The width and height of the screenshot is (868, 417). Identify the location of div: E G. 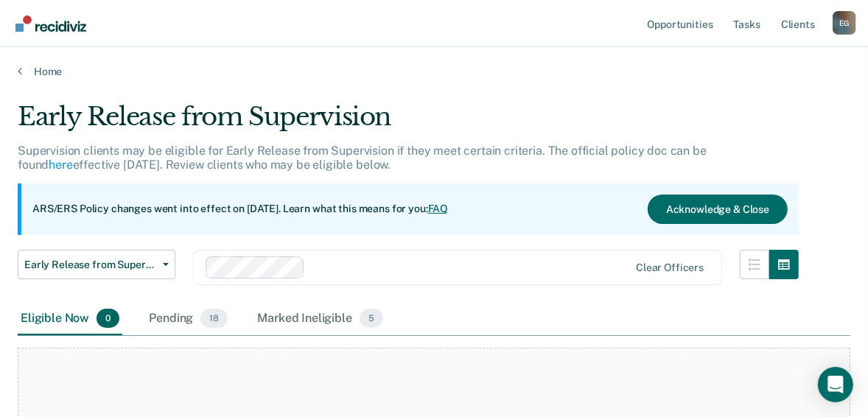
(845, 23).